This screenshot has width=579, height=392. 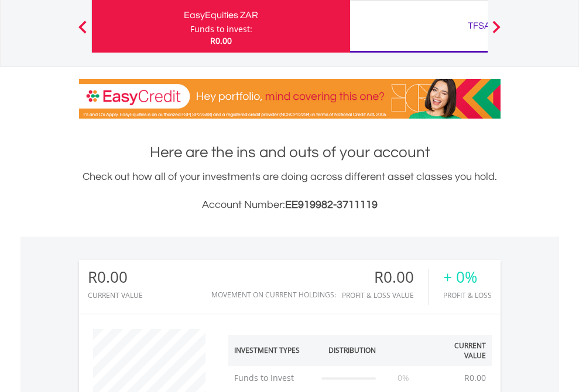 What do you see at coordinates (458, 351) in the screenshot?
I see `th: Current Value` at bounding box center [458, 351].